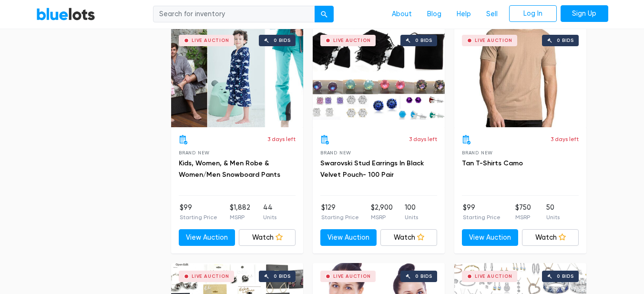  I want to click on a: Log In, so click(533, 14).